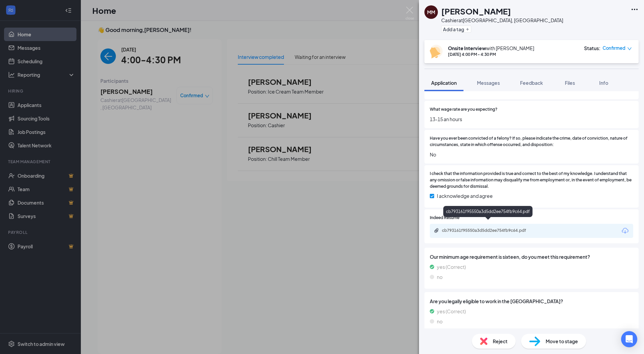 The image size is (644, 354). Describe the element at coordinates (431, 13) in the screenshot. I see `div: MM` at that location.